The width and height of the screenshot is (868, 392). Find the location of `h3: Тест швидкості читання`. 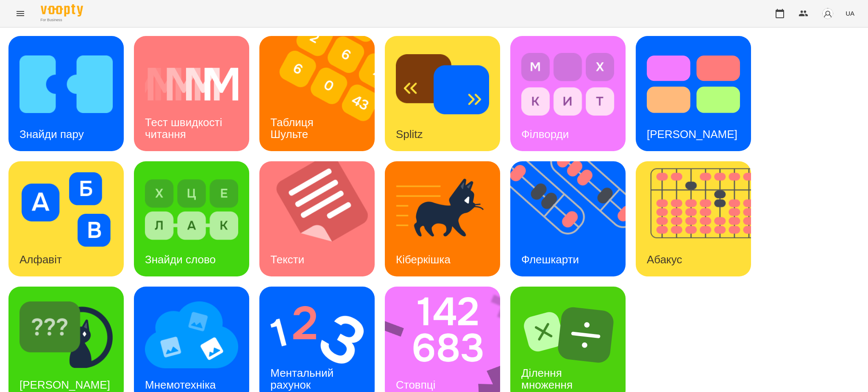

h3: Тест швидкості читання is located at coordinates (185, 128).